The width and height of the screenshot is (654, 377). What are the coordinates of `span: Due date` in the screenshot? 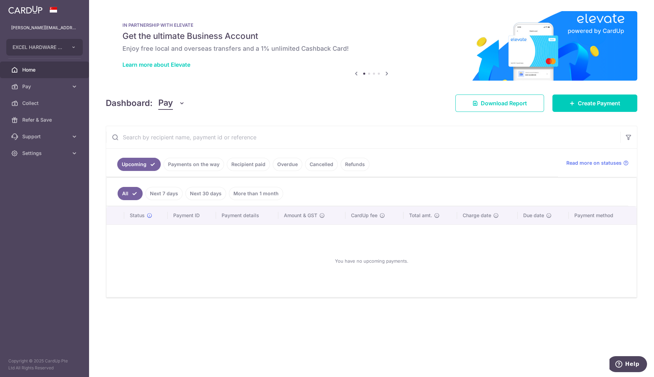 It's located at (533, 216).